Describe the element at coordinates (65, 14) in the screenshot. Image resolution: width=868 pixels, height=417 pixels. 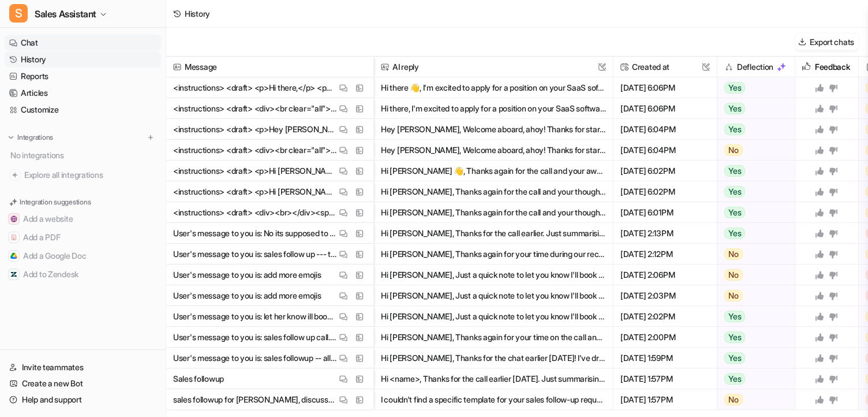
I see `span: Sales Assistant` at that location.